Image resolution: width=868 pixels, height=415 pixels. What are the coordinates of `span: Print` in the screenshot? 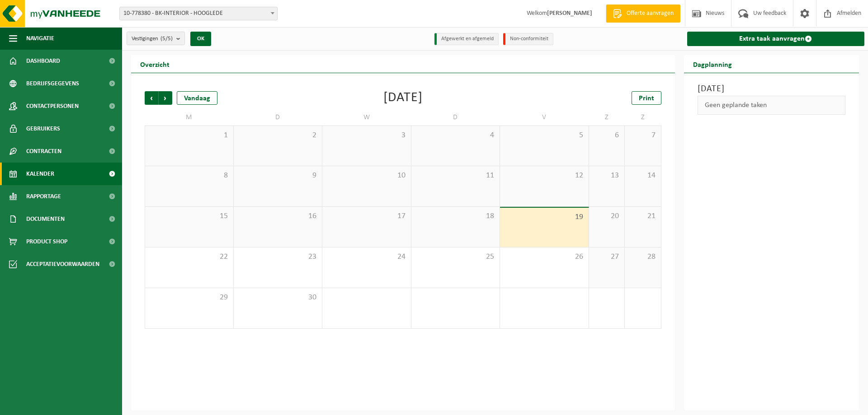 It's located at (646, 98).